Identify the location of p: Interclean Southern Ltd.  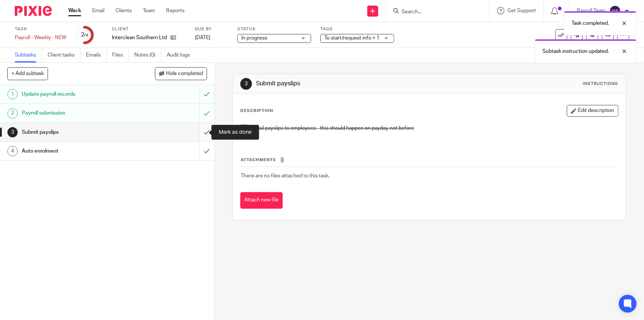
(139, 38).